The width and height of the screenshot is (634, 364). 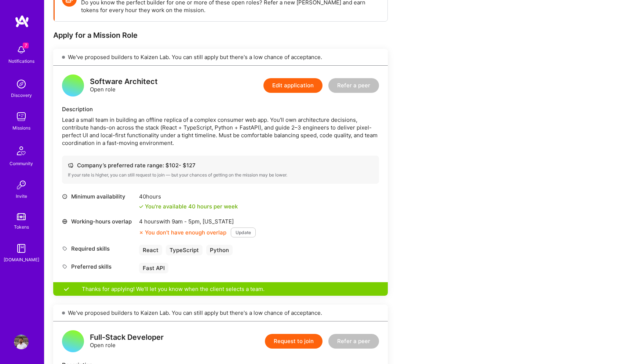 What do you see at coordinates (220, 289) in the screenshot?
I see `div: Thanks for applying! We'll let you know when the client selects a team.` at bounding box center [220, 289].